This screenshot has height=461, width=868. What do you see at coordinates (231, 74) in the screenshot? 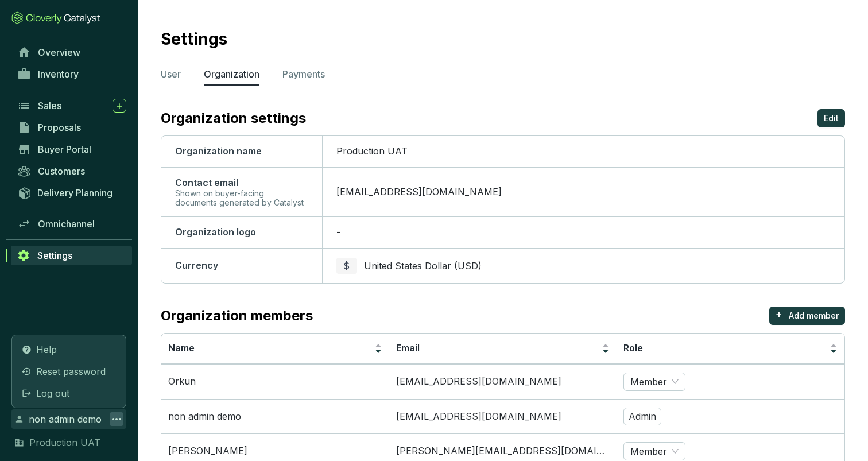
I see `p: Organization` at bounding box center [231, 74].